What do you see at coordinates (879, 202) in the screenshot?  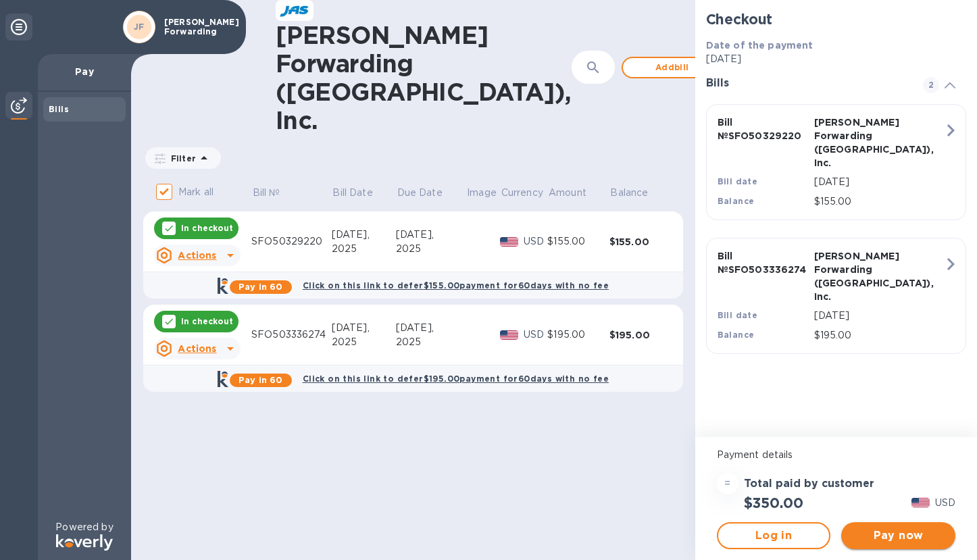 I see `p: $155.00` at bounding box center [879, 202].